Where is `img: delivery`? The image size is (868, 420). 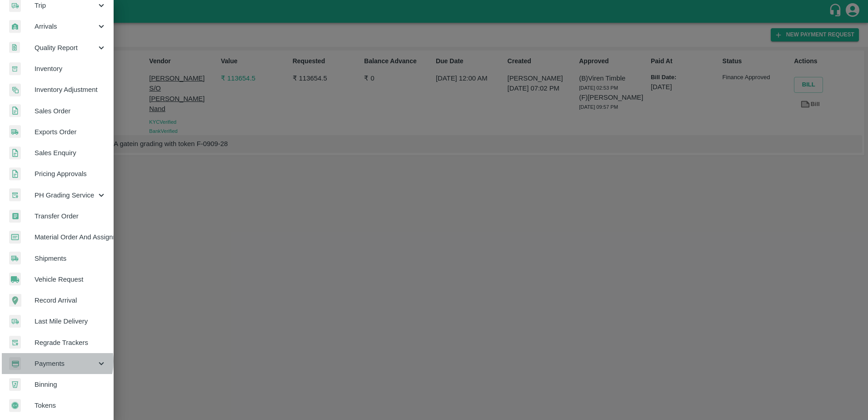 img: delivery is located at coordinates (15, 321).